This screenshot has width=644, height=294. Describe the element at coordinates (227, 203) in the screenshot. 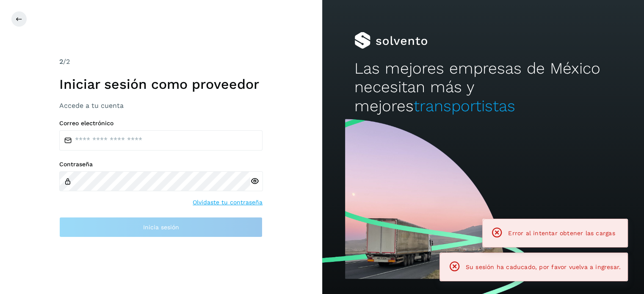

I see `a: Olvidaste tu contraseña` at that location.